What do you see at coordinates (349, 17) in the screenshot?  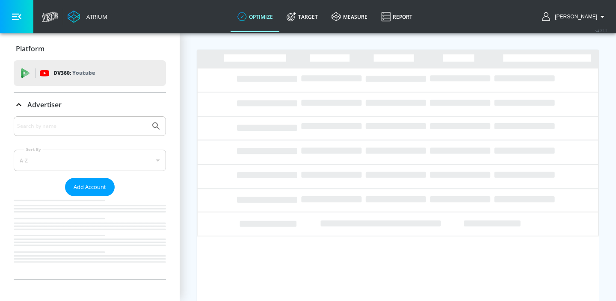 I see `a: measure` at bounding box center [349, 17].